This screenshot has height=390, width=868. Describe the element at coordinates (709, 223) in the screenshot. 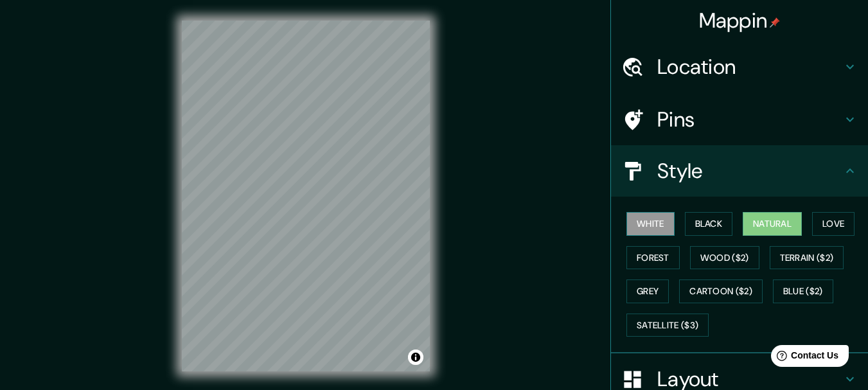

I see `button: Black` at that location.